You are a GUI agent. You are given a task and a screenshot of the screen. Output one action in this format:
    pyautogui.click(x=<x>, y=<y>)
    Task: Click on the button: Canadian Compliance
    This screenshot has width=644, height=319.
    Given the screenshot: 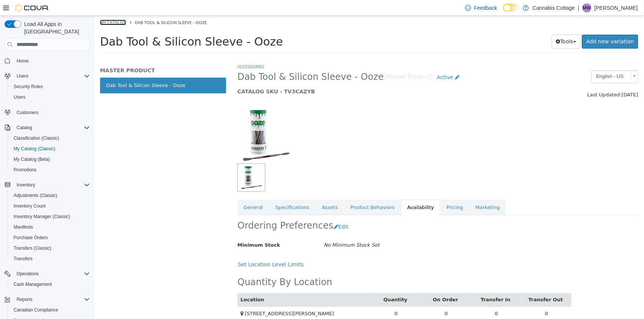 What is the action you would take?
    pyautogui.click(x=50, y=310)
    